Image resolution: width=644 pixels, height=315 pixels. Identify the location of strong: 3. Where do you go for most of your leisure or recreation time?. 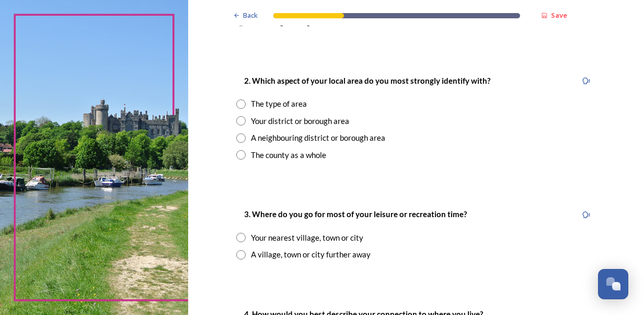
(356, 214).